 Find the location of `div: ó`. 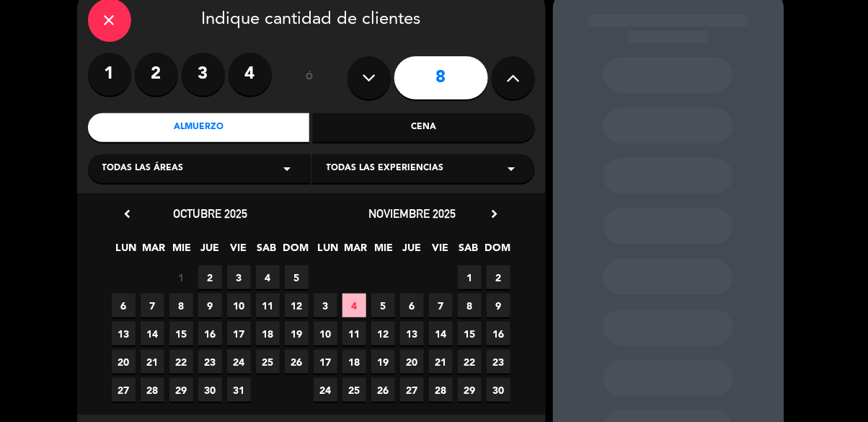

div: ó is located at coordinates (310, 78).